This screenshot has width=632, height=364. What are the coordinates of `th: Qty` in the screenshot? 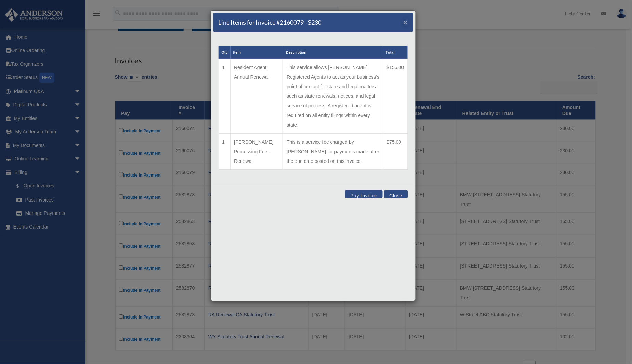 It's located at (224, 53).